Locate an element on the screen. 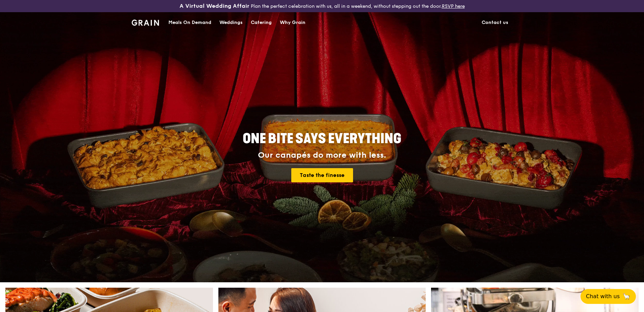 This screenshot has height=312, width=644. div: Meals On Demand is located at coordinates (189, 22).